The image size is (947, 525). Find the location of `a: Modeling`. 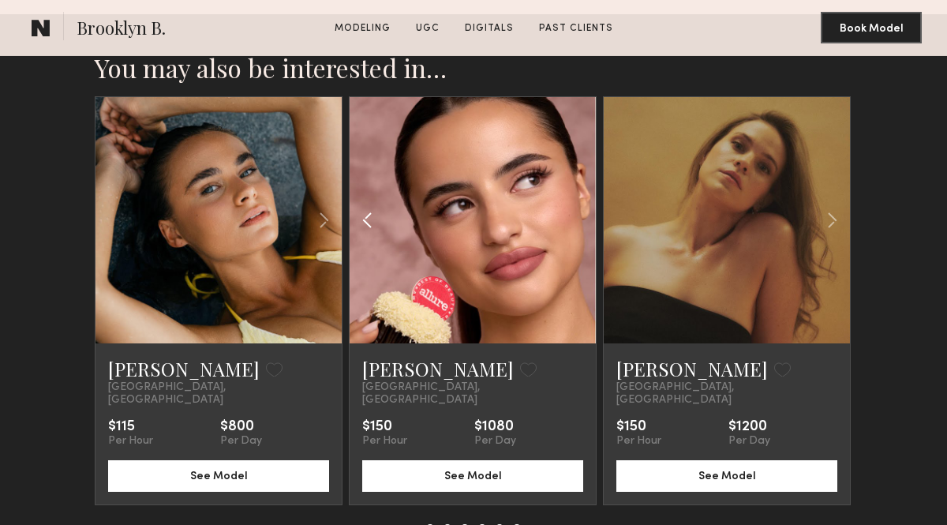

a: Modeling is located at coordinates (362, 28).